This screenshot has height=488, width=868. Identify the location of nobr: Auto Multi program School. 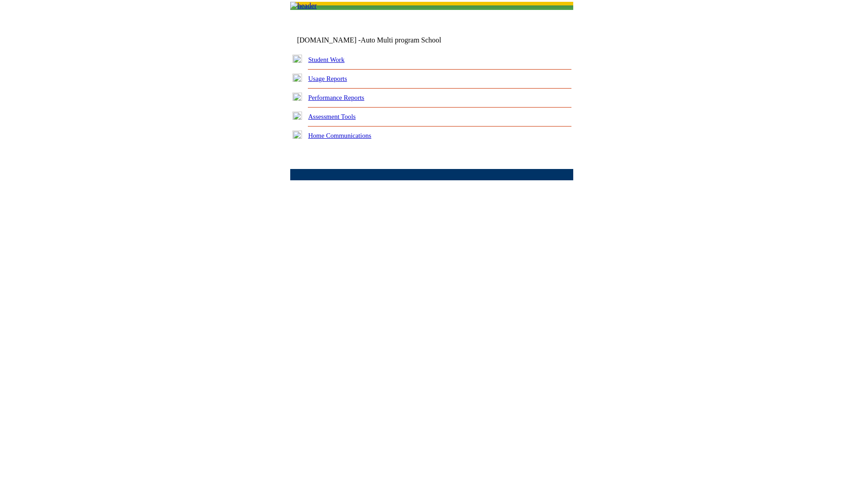
(401, 40).